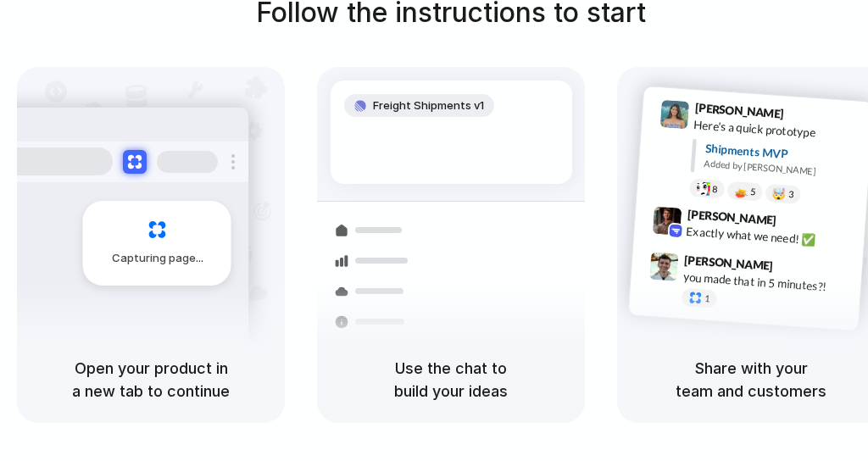 The image size is (868, 461). Describe the element at coordinates (753, 192) in the screenshot. I see `span: 5` at that location.